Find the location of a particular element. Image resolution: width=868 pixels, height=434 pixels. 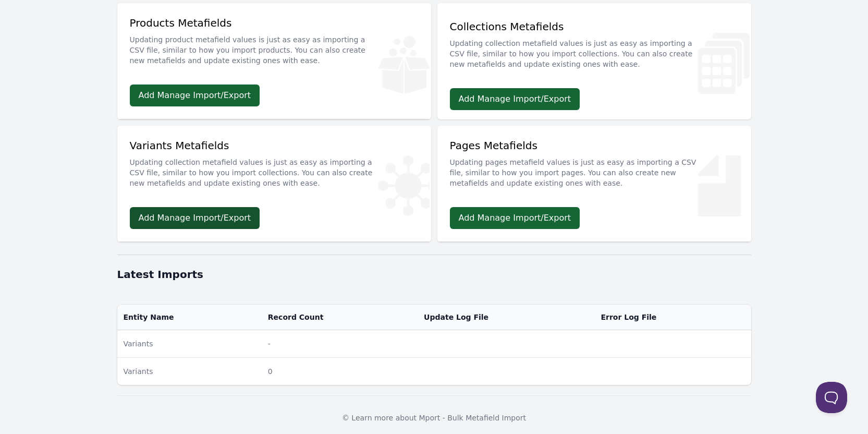

span: © Learn more about is located at coordinates (379, 418).